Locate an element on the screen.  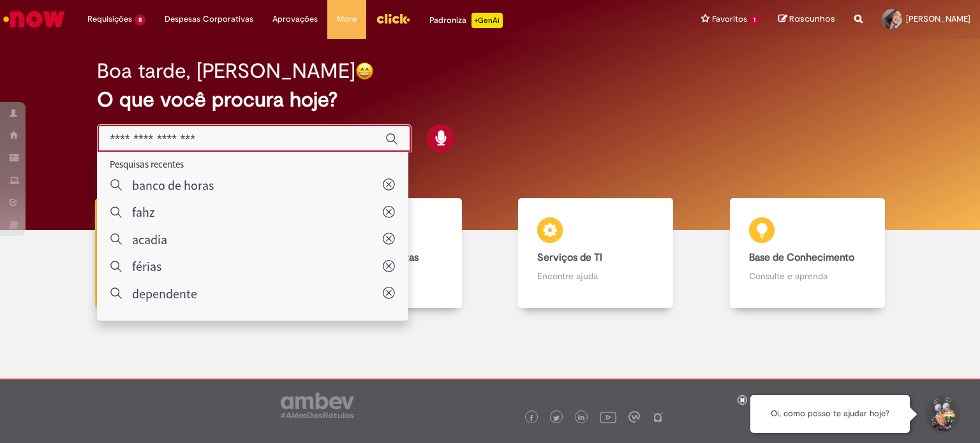
img: logo_footer_facebook.png is located at coordinates (531, 418).